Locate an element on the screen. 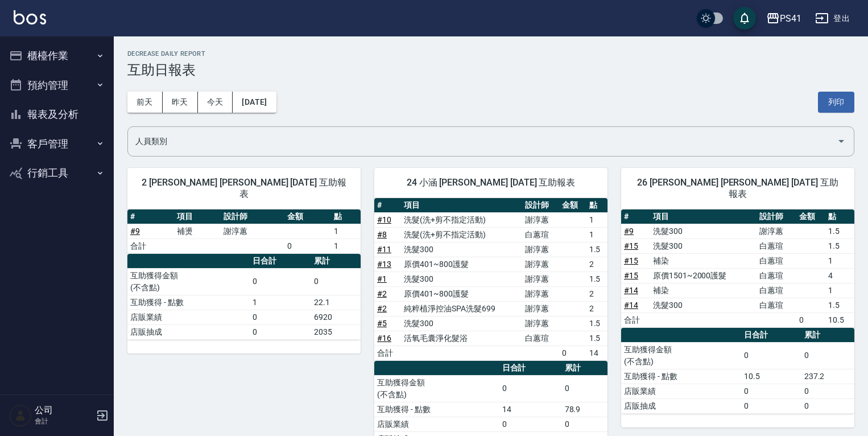  h2: Decrease Daily Report is located at coordinates (491, 53).